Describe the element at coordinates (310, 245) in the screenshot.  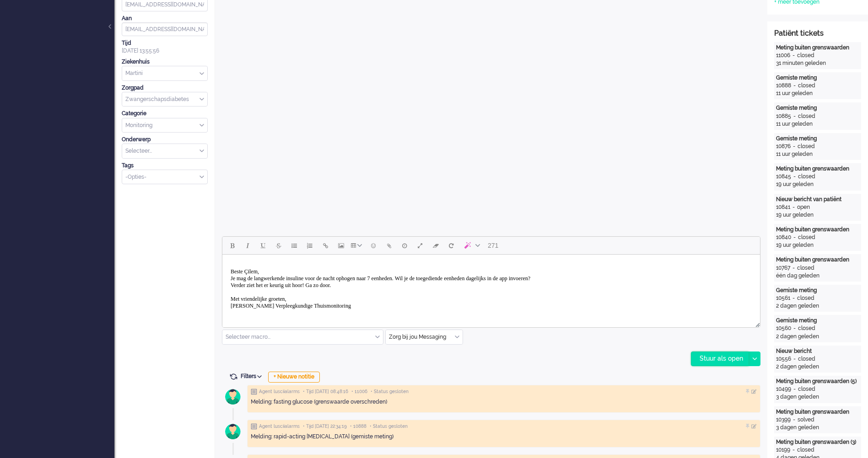
I see `button: Numbered list` at that location.